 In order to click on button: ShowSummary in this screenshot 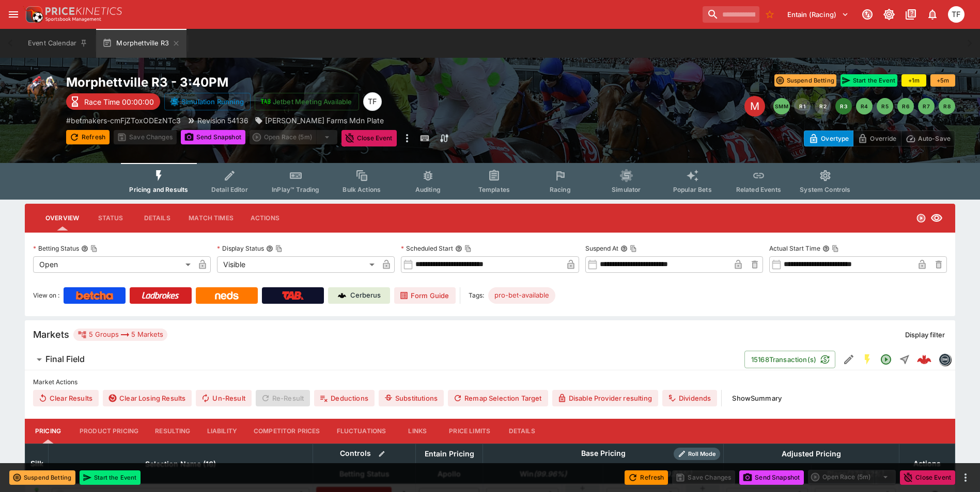, I will do `click(757, 398)`.